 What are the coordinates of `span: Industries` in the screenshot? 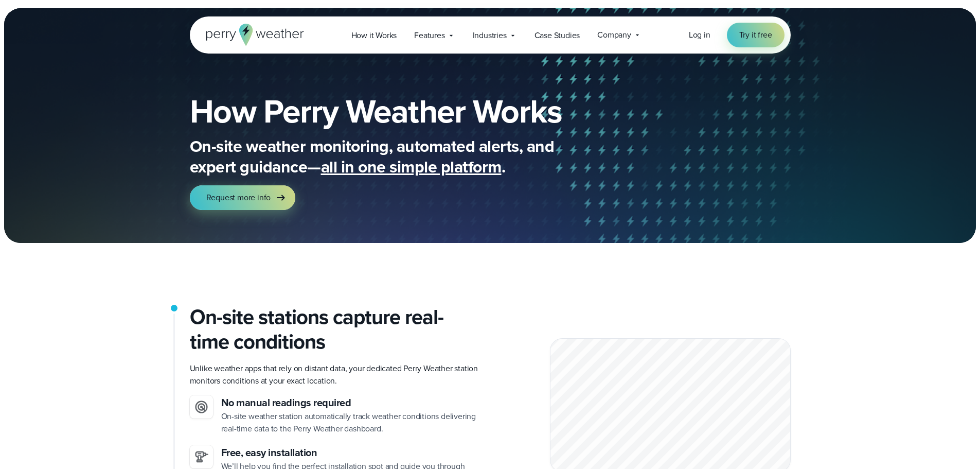 It's located at (490, 36).